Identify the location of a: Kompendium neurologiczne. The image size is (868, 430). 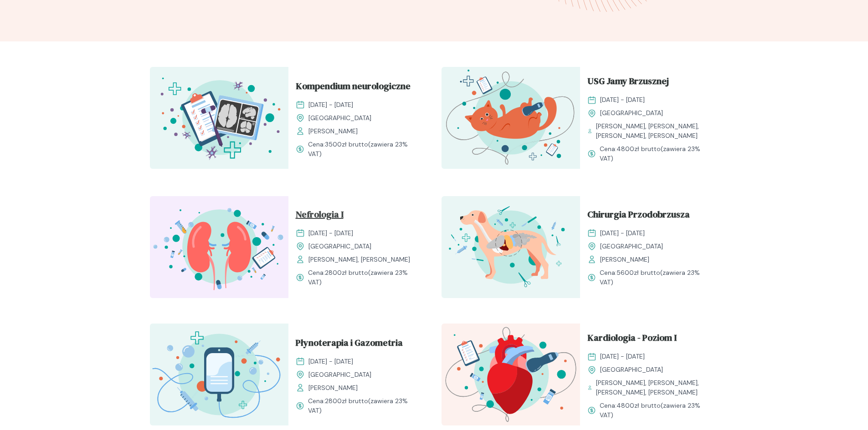
(357, 88).